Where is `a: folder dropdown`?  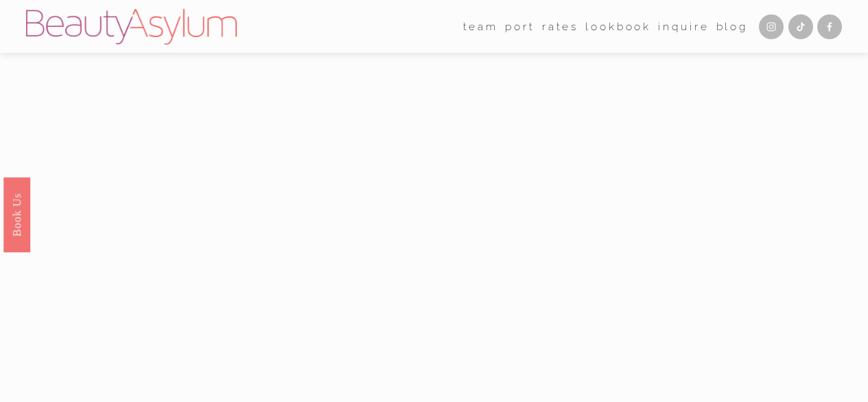
a: folder dropdown is located at coordinates (481, 26).